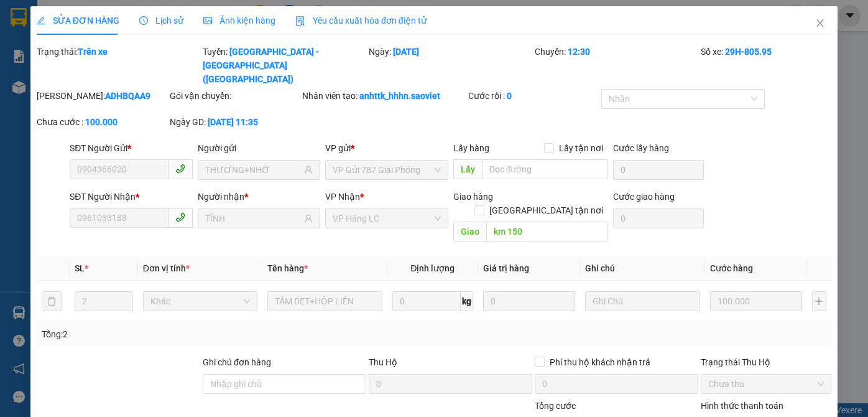  I want to click on span: SỬA ĐƠN HÀNG, so click(78, 21).